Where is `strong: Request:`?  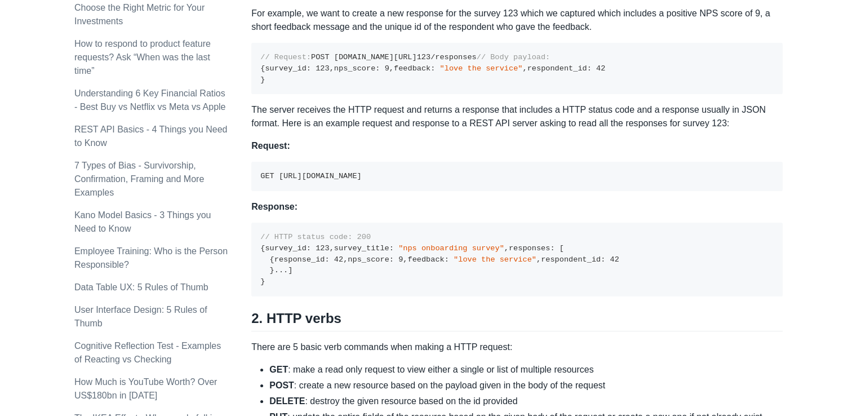 strong: Request: is located at coordinates (270, 145).